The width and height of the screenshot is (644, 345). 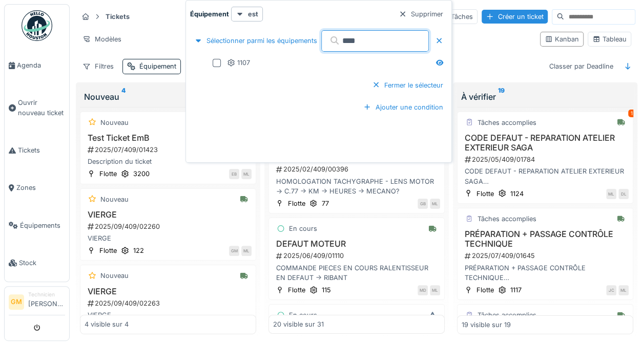 I want to click on div: 122, so click(x=138, y=251).